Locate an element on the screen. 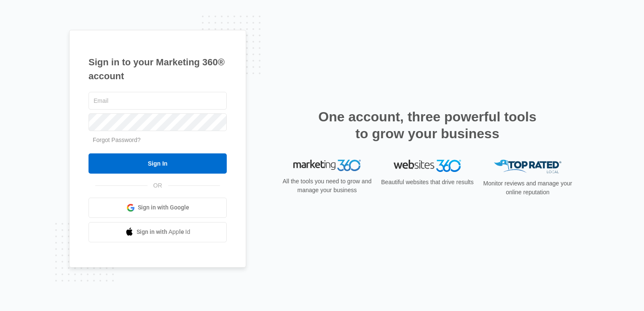 The width and height of the screenshot is (644, 311). p: Monitor reviews and manage your online reputation is located at coordinates (528, 188).